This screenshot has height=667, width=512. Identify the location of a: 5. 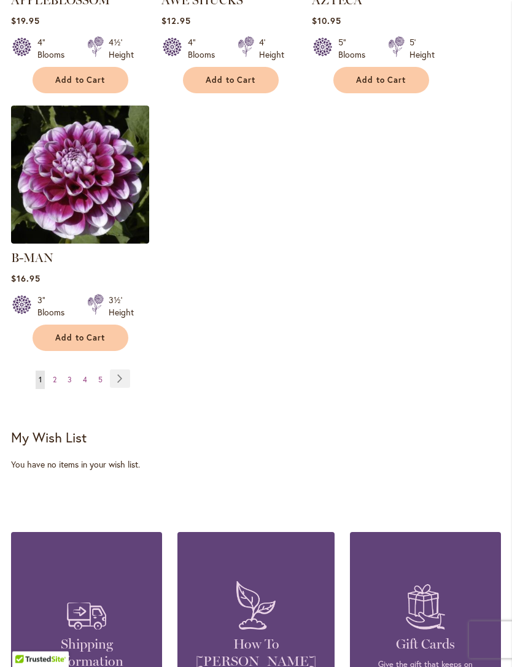
(100, 380).